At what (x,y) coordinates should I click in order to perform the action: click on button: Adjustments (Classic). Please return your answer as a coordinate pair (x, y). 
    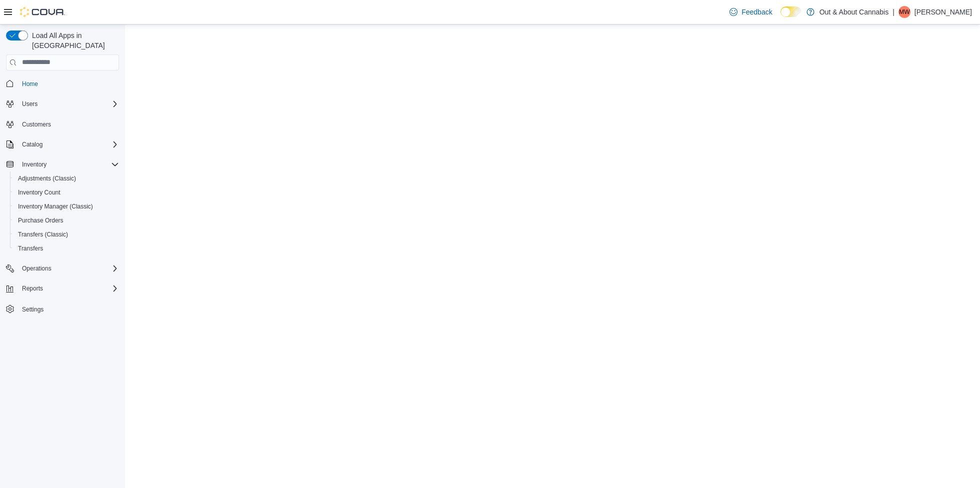
    Looking at the image, I should click on (67, 178).